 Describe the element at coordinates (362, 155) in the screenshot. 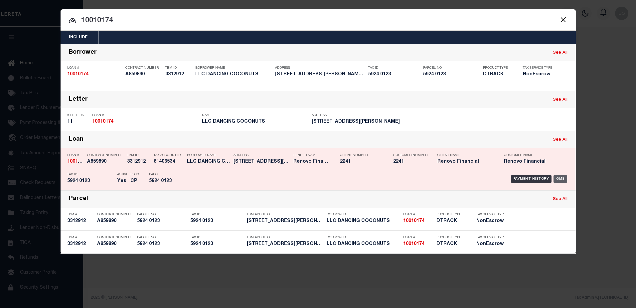

I see `p: Client Number` at that location.